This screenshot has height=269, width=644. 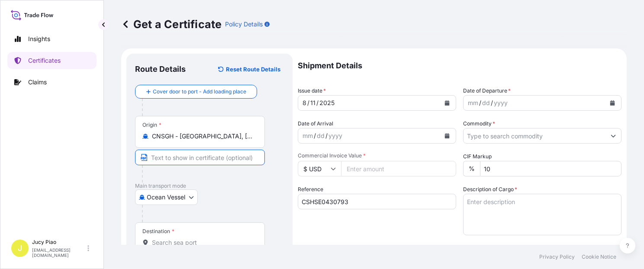 I want to click on input: Enter percentage between 0 and 24%, so click(x=551, y=169).